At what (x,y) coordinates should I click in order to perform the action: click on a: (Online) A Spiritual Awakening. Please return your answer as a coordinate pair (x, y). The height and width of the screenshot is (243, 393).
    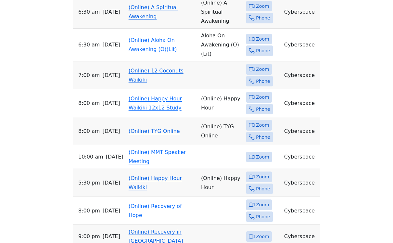
    Looking at the image, I should click on (153, 12).